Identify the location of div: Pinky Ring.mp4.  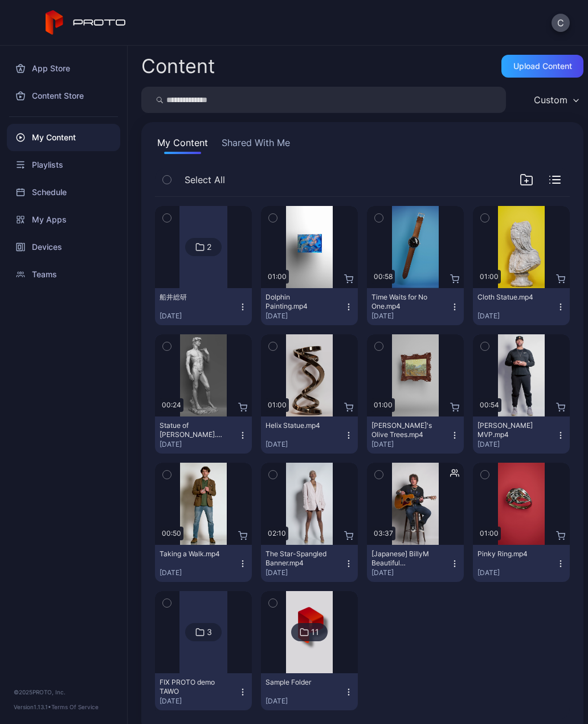
(509, 554).